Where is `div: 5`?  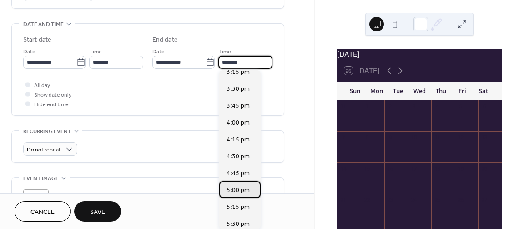
div: 5 is located at coordinates (461, 106).